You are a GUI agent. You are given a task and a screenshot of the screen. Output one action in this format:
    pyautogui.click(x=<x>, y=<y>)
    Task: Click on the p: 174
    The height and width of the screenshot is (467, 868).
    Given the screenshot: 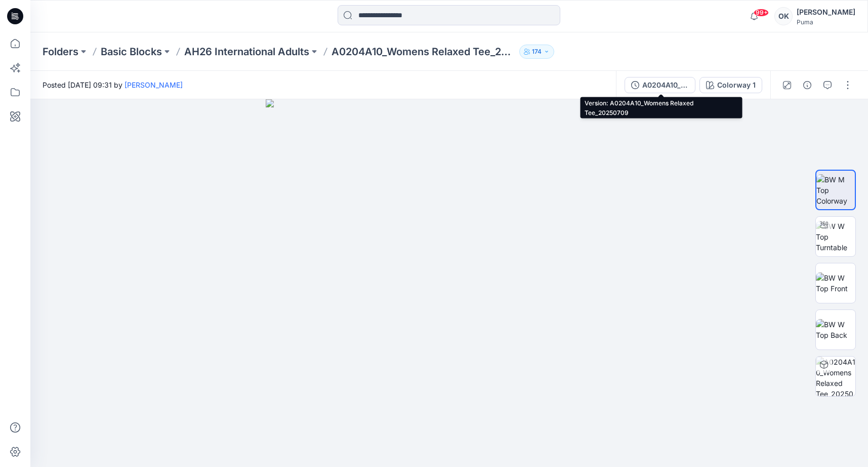 What is the action you would take?
    pyautogui.click(x=536, y=51)
    